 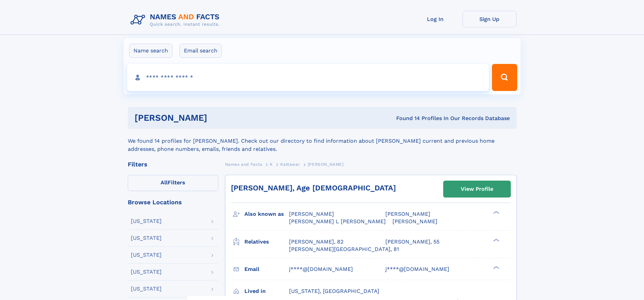 What do you see at coordinates (201, 51) in the screenshot?
I see `label: Email search` at bounding box center [201, 51].